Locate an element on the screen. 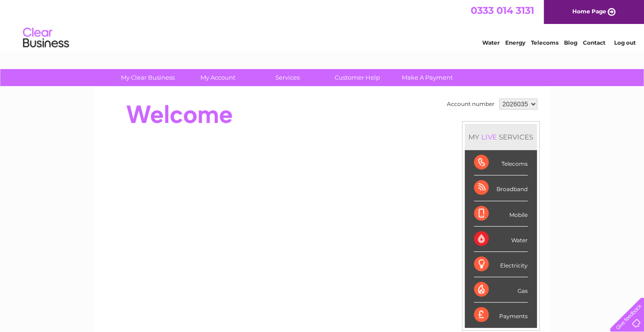 The image size is (644, 332). div: Broadband is located at coordinates (500, 188).